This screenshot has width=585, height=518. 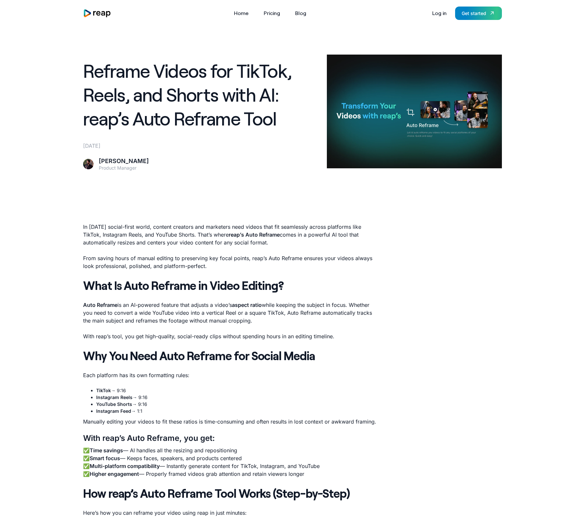 What do you see at coordinates (272, 13) in the screenshot?
I see `a: Pricing` at bounding box center [272, 13].